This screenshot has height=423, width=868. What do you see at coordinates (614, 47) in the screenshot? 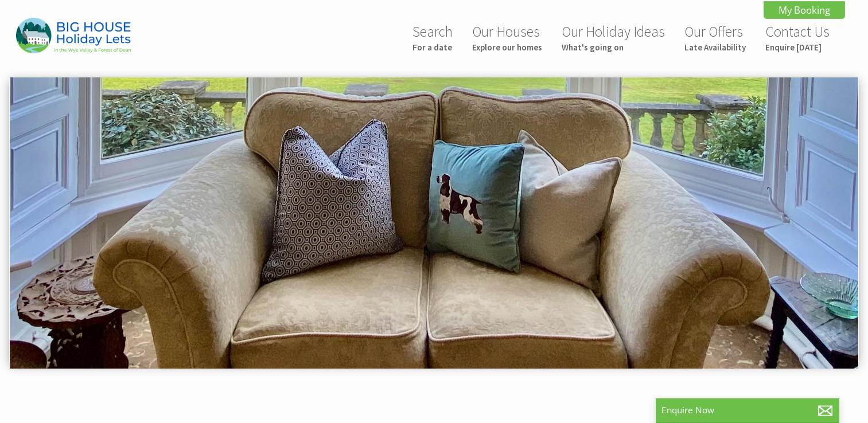
I see `small: What's going on` at bounding box center [614, 47].